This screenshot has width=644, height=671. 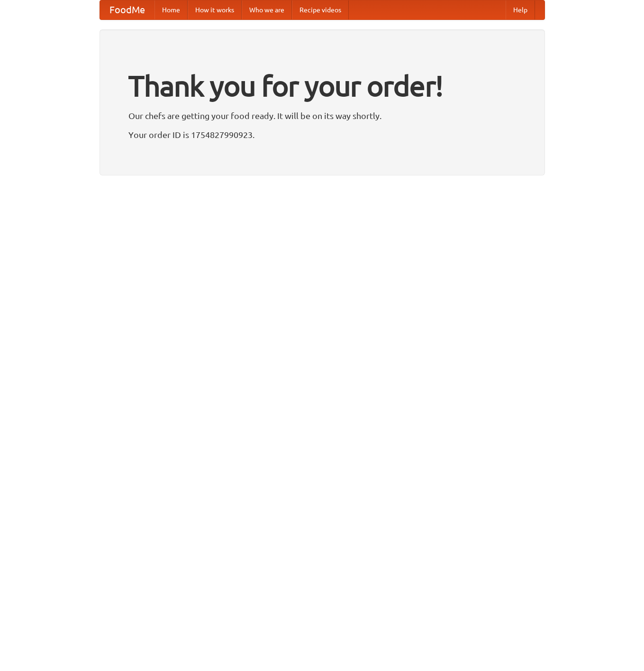 I want to click on a: Help, so click(x=520, y=10).